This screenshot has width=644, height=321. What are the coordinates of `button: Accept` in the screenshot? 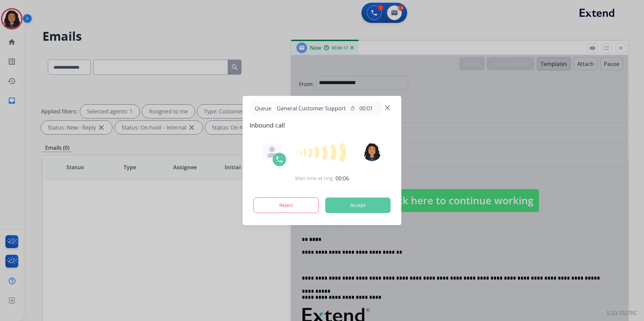 It's located at (358, 205).